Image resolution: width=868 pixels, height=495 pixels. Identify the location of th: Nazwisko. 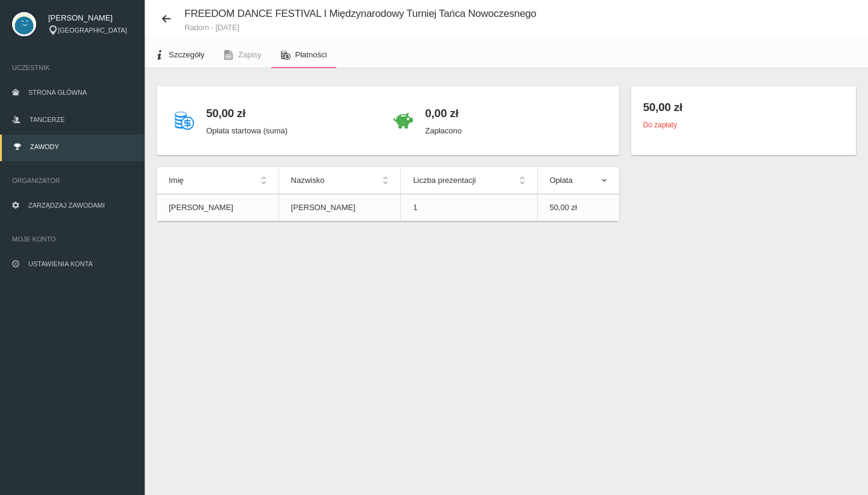
(339, 181).